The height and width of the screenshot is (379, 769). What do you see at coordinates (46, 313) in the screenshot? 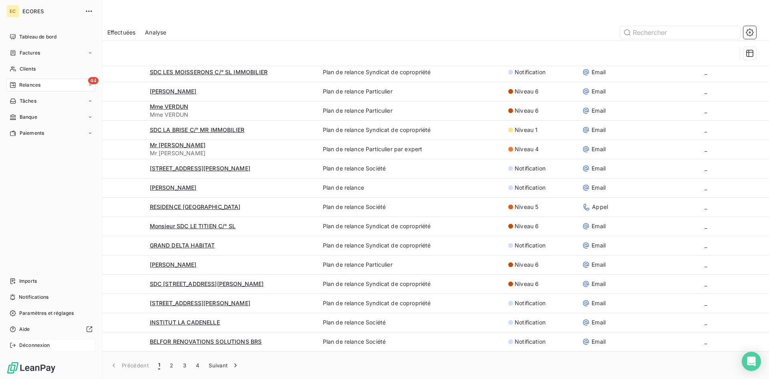
I see `span: Paramètres et réglages` at bounding box center [46, 313].